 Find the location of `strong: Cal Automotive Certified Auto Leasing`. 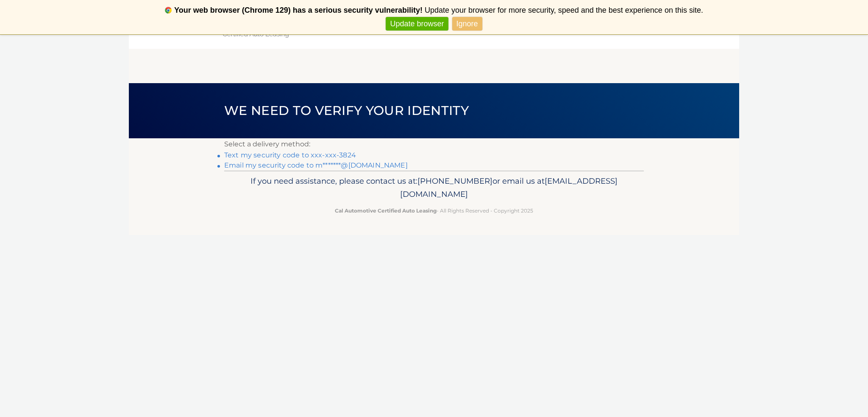

strong: Cal Automotive Certified Auto Leasing is located at coordinates (386, 211).